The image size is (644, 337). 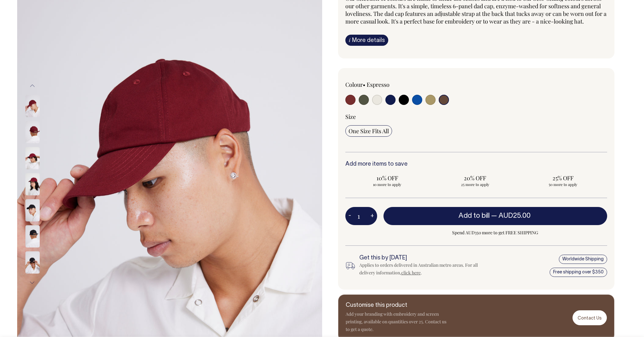 I want to click on span: 25% OFF, so click(x=563, y=178).